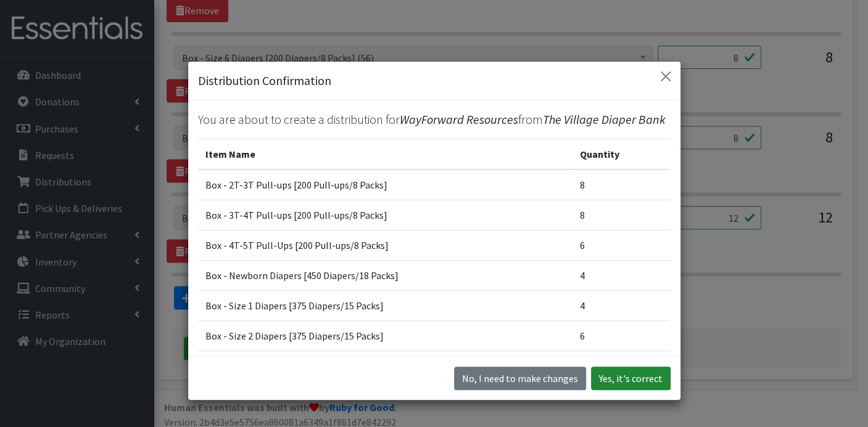 Image resolution: width=868 pixels, height=427 pixels. Describe the element at coordinates (385, 275) in the screenshot. I see `td: Box - Newborn Diapers [450 Diapers/18 Packs]` at that location.